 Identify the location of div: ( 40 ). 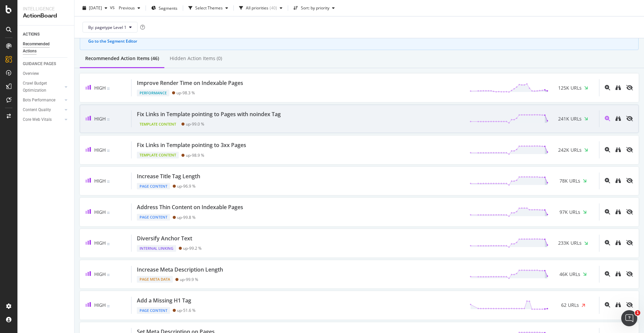
(273, 8).